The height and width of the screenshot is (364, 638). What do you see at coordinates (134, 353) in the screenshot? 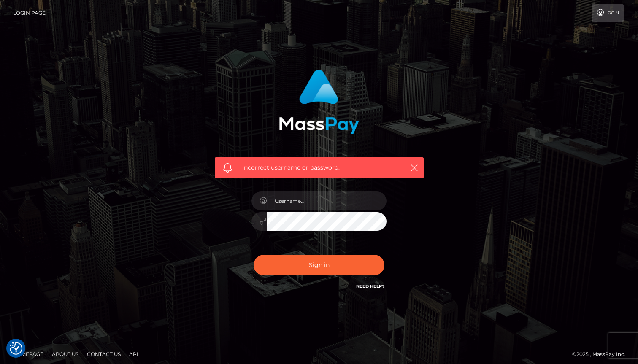
I see `a: API` at bounding box center [134, 353].